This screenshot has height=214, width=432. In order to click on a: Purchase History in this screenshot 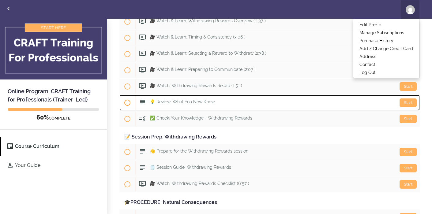, I will do `click(386, 41)`.